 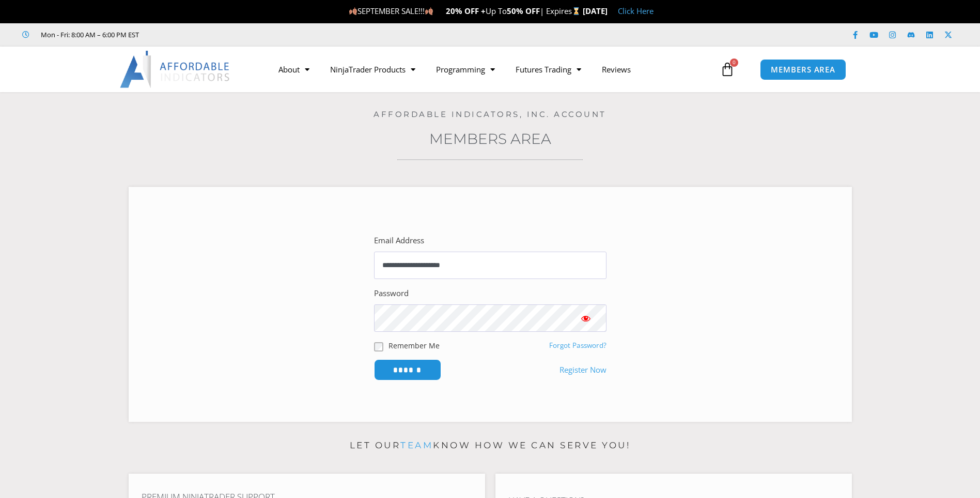 What do you see at coordinates (616, 69) in the screenshot?
I see `a: Reviews` at bounding box center [616, 69].